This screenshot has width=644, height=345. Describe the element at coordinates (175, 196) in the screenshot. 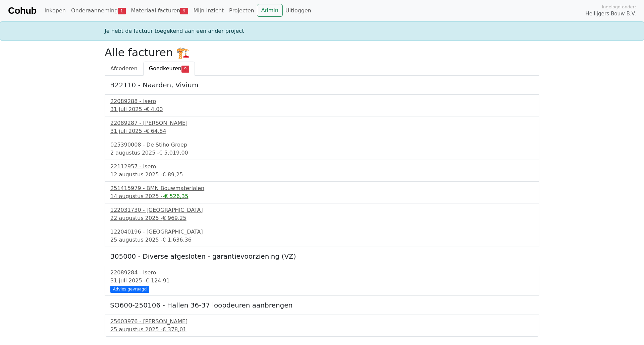

I see `span: -€ 526,35` at that location.